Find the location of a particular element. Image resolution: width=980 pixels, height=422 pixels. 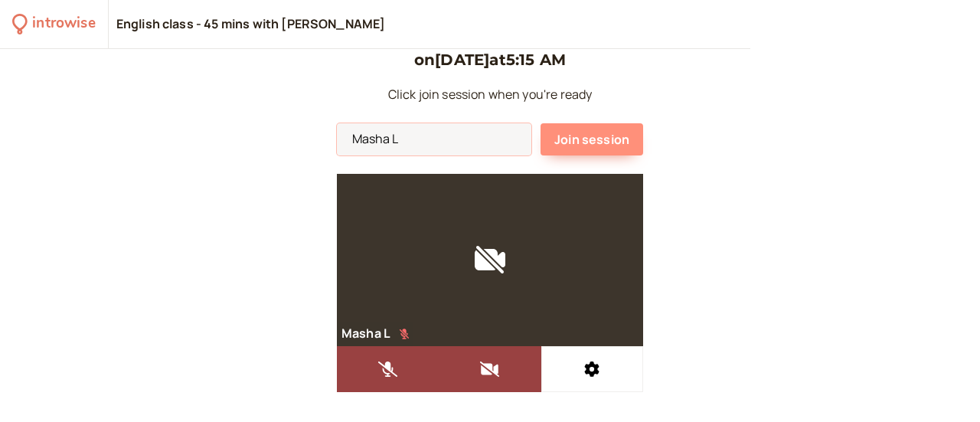

span: Join session is located at coordinates (591, 139).